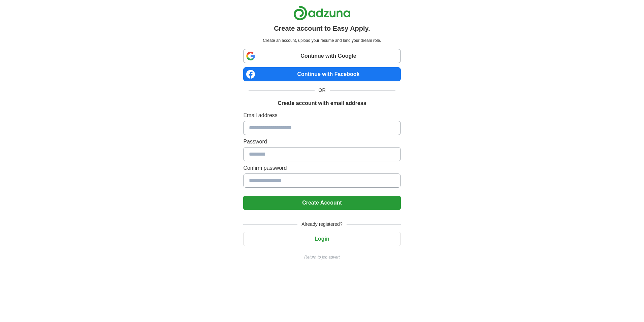 Image resolution: width=644 pixels, height=322 pixels. I want to click on span: OR, so click(322, 90).